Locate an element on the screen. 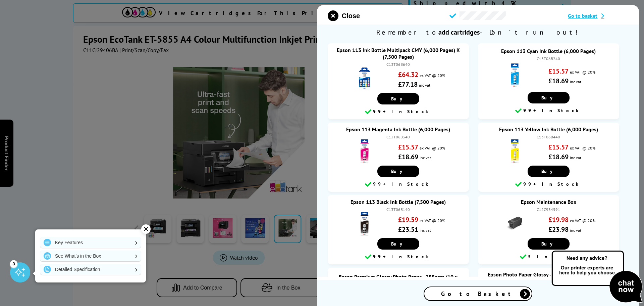 The image size is (644, 306). span: Close is located at coordinates (351, 16).